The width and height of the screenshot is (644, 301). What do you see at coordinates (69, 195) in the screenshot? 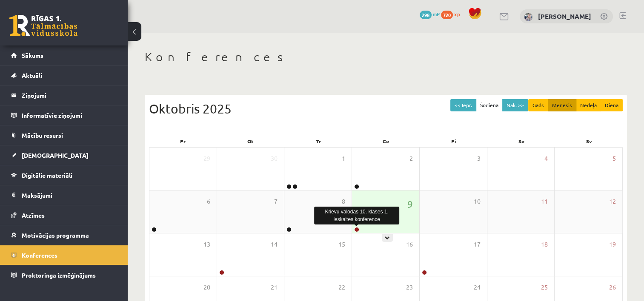
I see `legend: Maksājumi` at bounding box center [69, 195].